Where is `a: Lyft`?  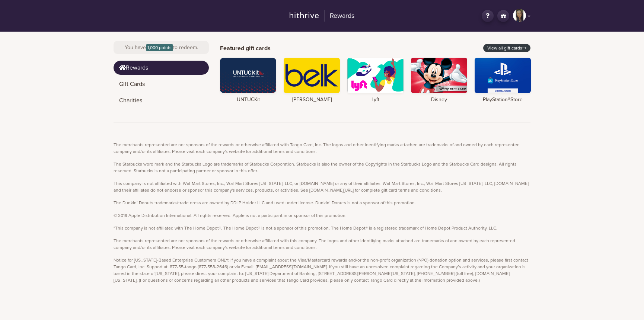
a: Lyft is located at coordinates (375, 80).